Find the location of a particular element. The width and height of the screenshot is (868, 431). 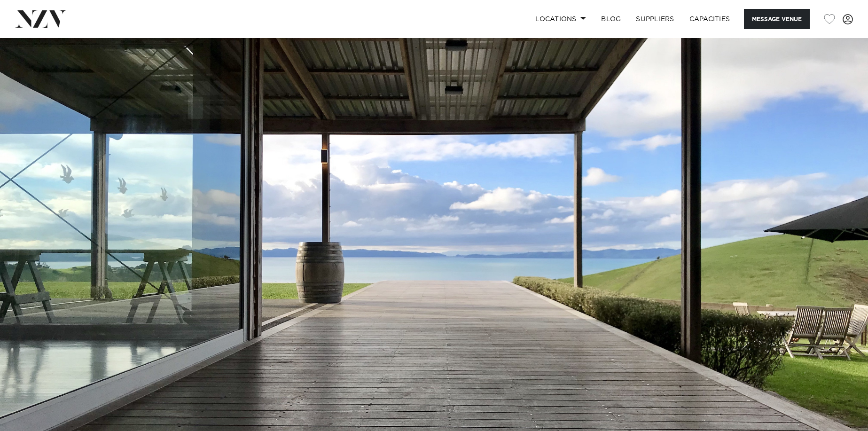

a: SUPPLIERS is located at coordinates (655, 18).